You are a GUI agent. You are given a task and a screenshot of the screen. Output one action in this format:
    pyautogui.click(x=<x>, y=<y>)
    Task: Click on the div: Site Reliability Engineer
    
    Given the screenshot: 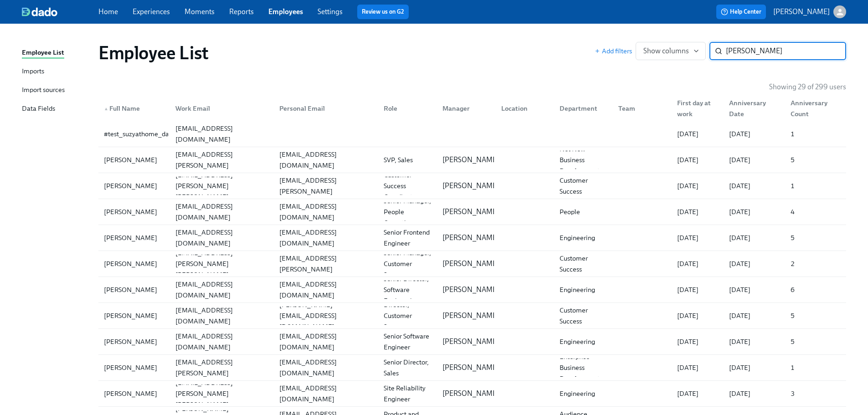 What is the action you would take?
    pyautogui.click(x=407, y=394)
    